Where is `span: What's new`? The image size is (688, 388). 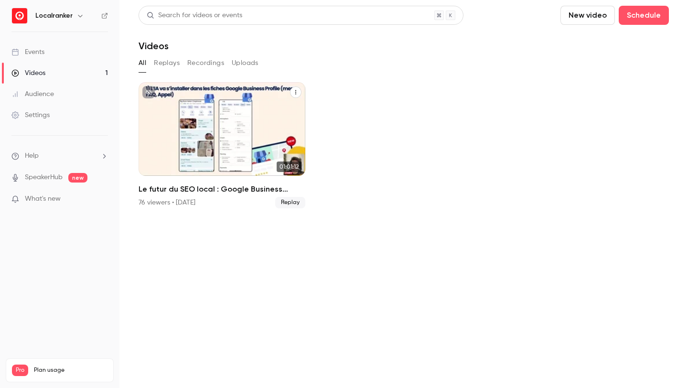
span: What's new is located at coordinates (43, 199).